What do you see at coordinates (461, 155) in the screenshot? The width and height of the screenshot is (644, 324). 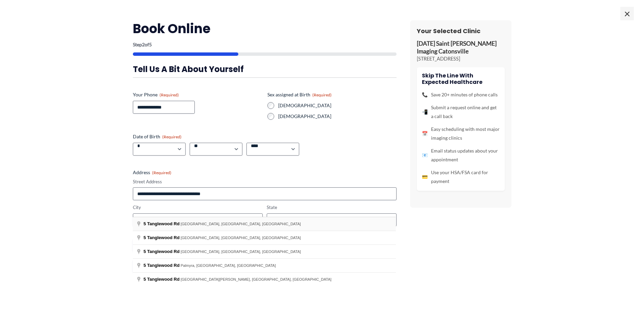 I see `li: Email status updates about your appointment` at bounding box center [461, 155].